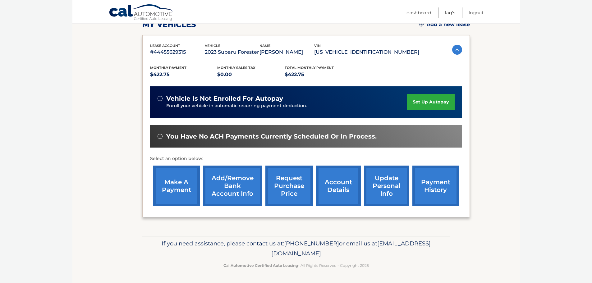 The image size is (592, 283). I want to click on a: account details, so click(338, 186).